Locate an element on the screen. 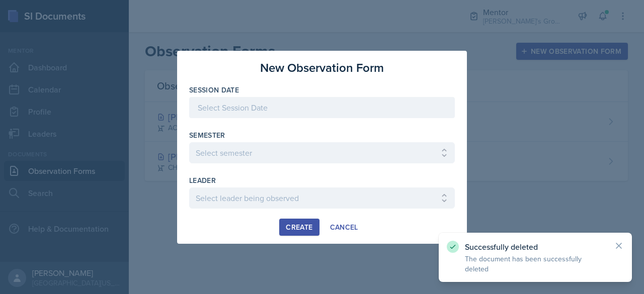 Image resolution: width=644 pixels, height=294 pixels. p: The document has been successfully deleted is located at coordinates (536, 264).